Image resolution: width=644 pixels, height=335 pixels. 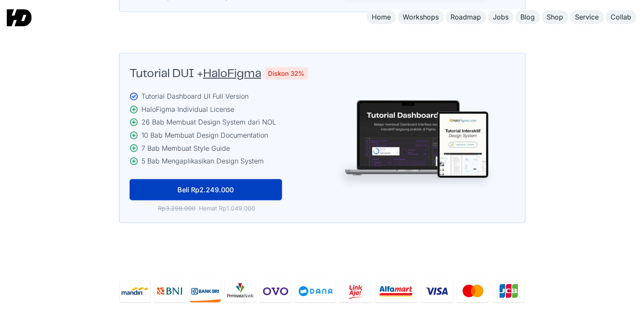 What do you see at coordinates (527, 17) in the screenshot?
I see `div: Blog` at bounding box center [527, 17].